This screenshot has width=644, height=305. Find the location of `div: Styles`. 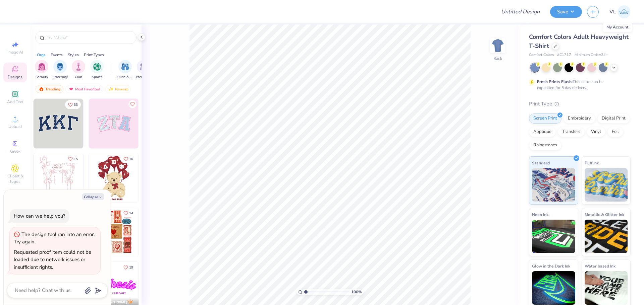

div: Styles is located at coordinates (73, 55).